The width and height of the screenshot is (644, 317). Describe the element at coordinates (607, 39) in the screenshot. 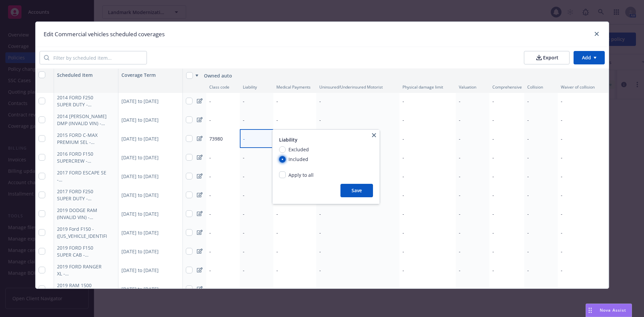

I see `span: Add BOR policy` at that location.